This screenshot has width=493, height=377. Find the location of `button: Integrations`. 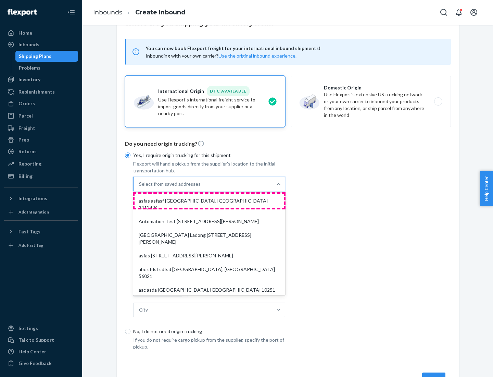

button: Integrations is located at coordinates (41, 198).